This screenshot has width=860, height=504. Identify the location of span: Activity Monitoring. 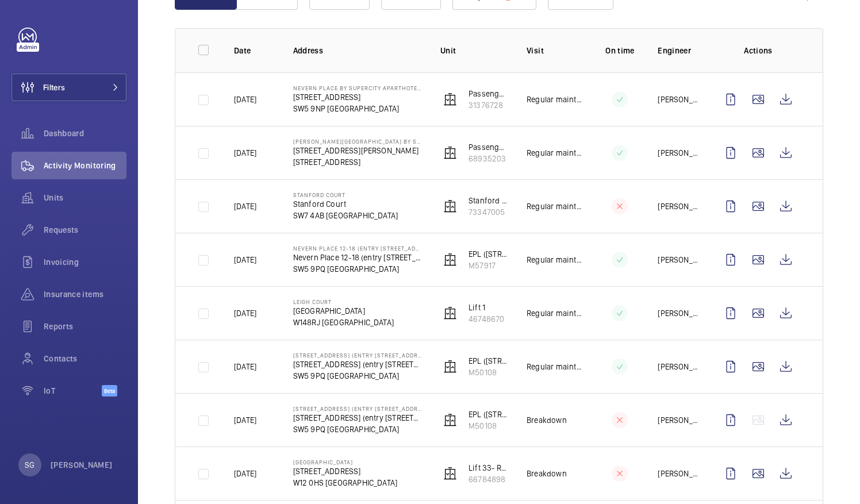
(85, 165).